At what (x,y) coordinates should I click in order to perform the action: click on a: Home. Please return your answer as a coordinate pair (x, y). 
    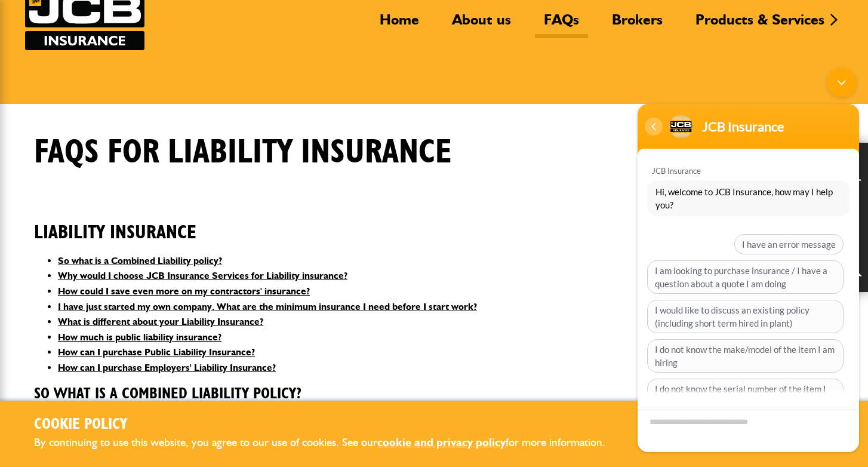
    Looking at the image, I should click on (400, 24).